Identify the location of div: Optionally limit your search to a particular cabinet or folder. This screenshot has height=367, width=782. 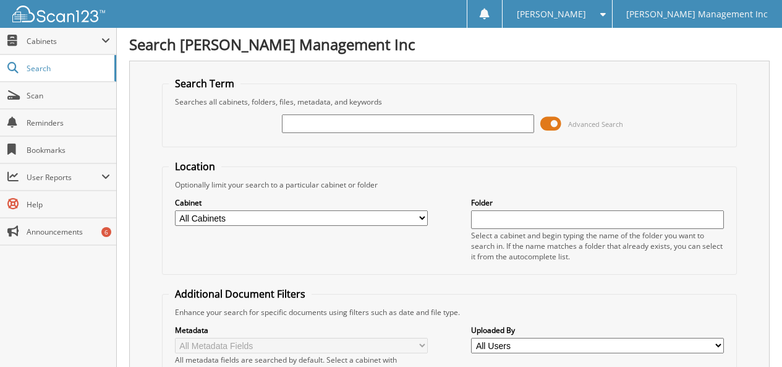
(450, 184).